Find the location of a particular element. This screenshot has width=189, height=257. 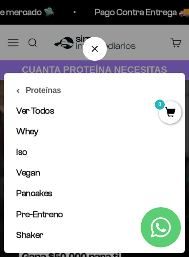

a: 0 is located at coordinates (170, 113).